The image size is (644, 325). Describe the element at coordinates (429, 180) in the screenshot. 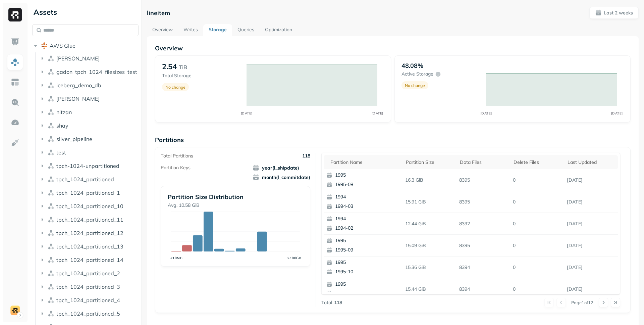

I see `p: 16.3 GiB` at that location.